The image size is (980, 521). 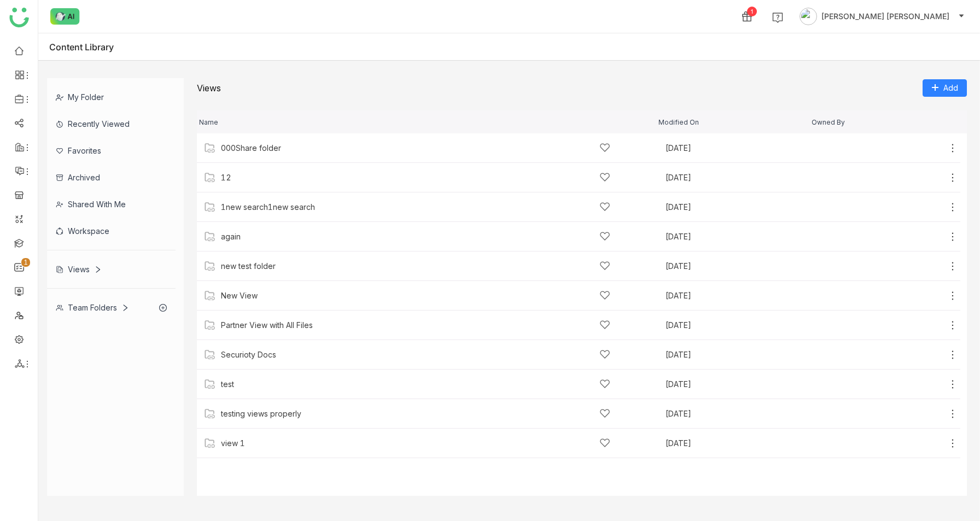 What do you see at coordinates (233, 444) in the screenshot?
I see `div: view 1` at bounding box center [233, 444].